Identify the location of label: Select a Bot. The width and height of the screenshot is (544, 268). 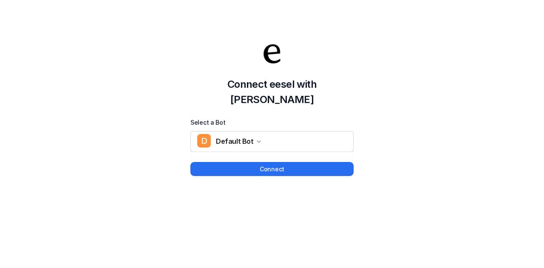
(272, 123).